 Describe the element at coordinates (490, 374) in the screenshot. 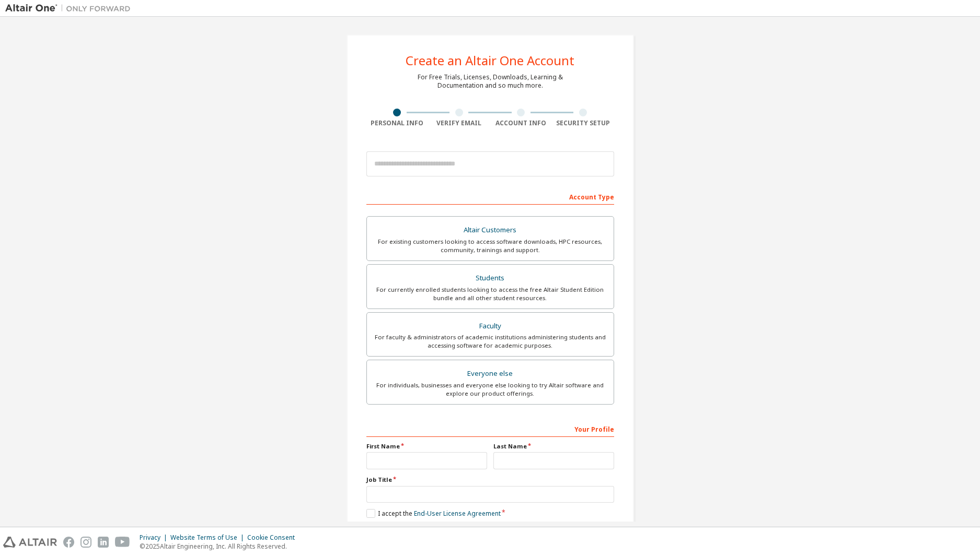

I see `div: Everyone else` at that location.